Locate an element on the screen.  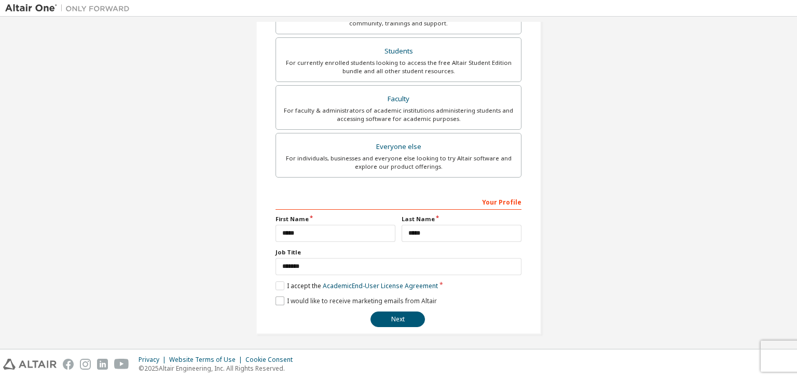
img: altair_logo.svg is located at coordinates (30, 364).